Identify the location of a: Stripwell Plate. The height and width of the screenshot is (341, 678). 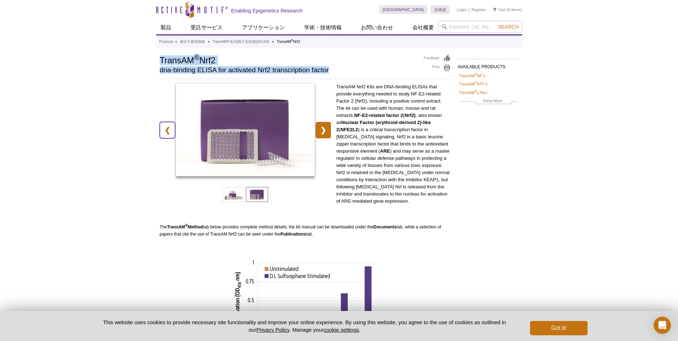
(245, 131).